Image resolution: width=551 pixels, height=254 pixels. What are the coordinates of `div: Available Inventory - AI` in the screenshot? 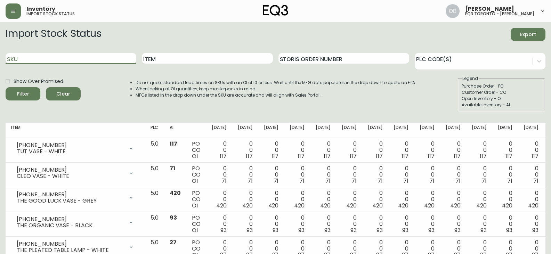 It's located at (502, 105).